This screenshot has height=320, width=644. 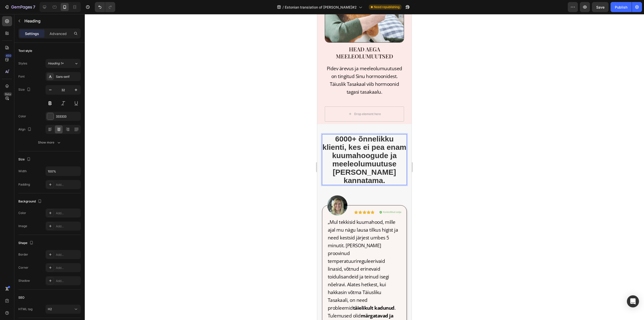 What do you see at coordinates (49, 143) in the screenshot?
I see `div: Show more` at bounding box center [49, 143].